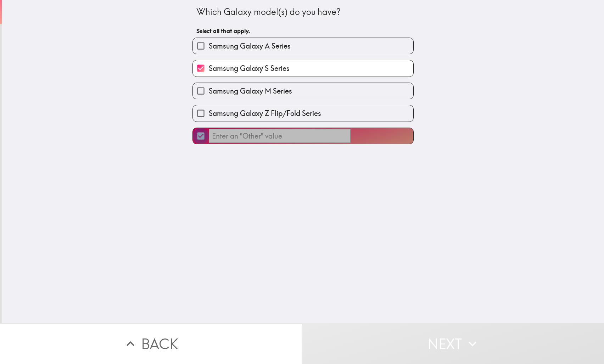 The height and width of the screenshot is (364, 604). I want to click on button: Samsung Galaxy Z Flip/Fold Series, so click(303, 113).